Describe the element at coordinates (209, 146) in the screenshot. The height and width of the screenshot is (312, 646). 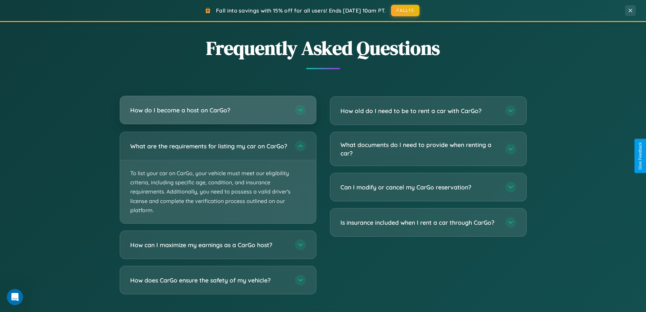
I see `h3: What are the requirements for listing my car on CarGo?` at that location.